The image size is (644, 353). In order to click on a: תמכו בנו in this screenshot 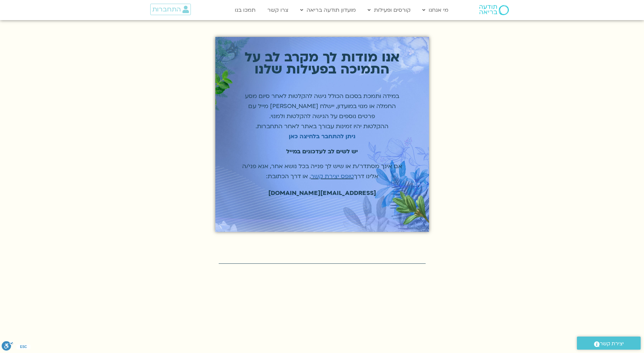, I will do `click(245, 10)`.